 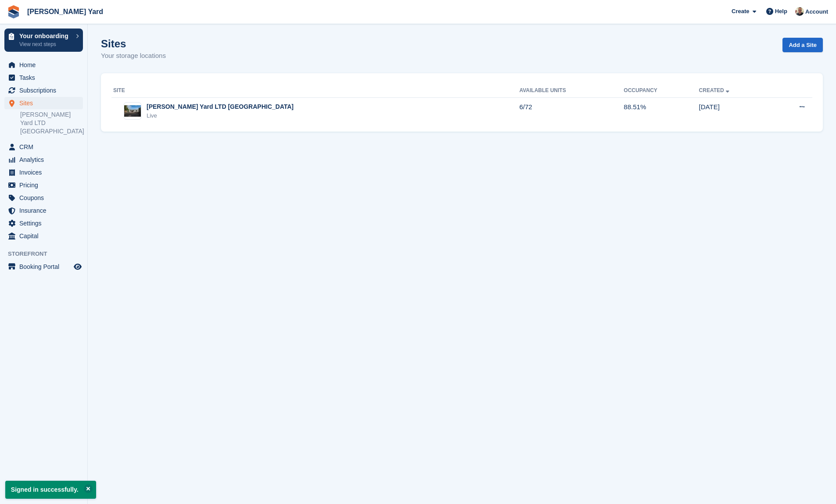 I want to click on span: Capital, so click(x=46, y=236).